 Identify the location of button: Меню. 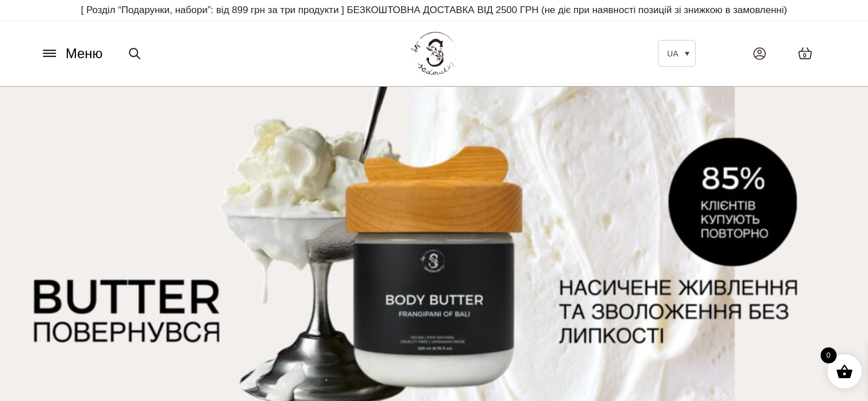
(71, 54).